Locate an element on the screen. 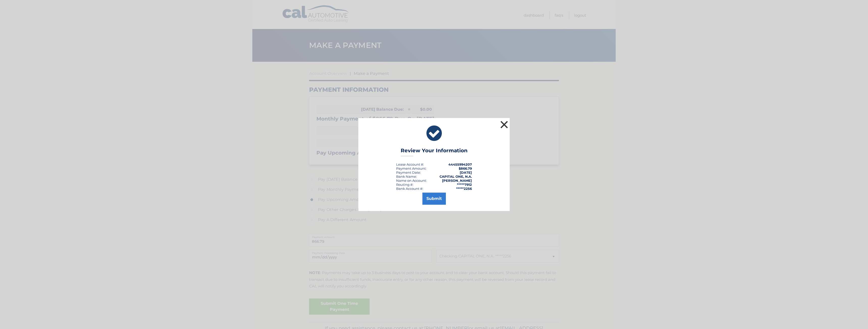  div: Bank Name: is located at coordinates (407, 176).